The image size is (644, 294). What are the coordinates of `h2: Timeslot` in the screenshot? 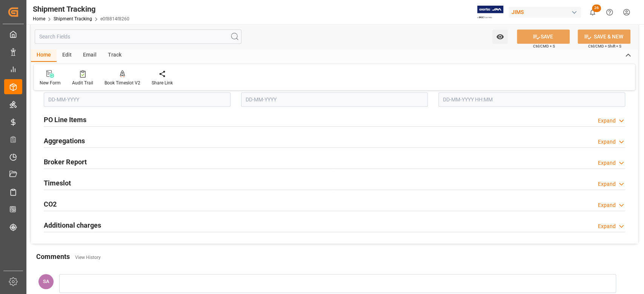 It's located at (57, 183).